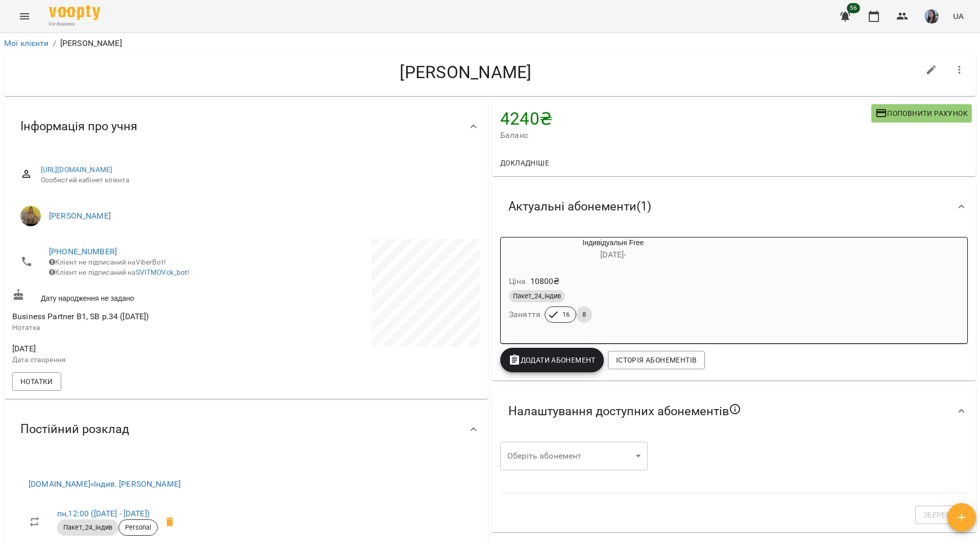 This screenshot has width=980, height=548. Describe the element at coordinates (685, 118) in the screenshot. I see `h4: 4240 ₴` at that location.